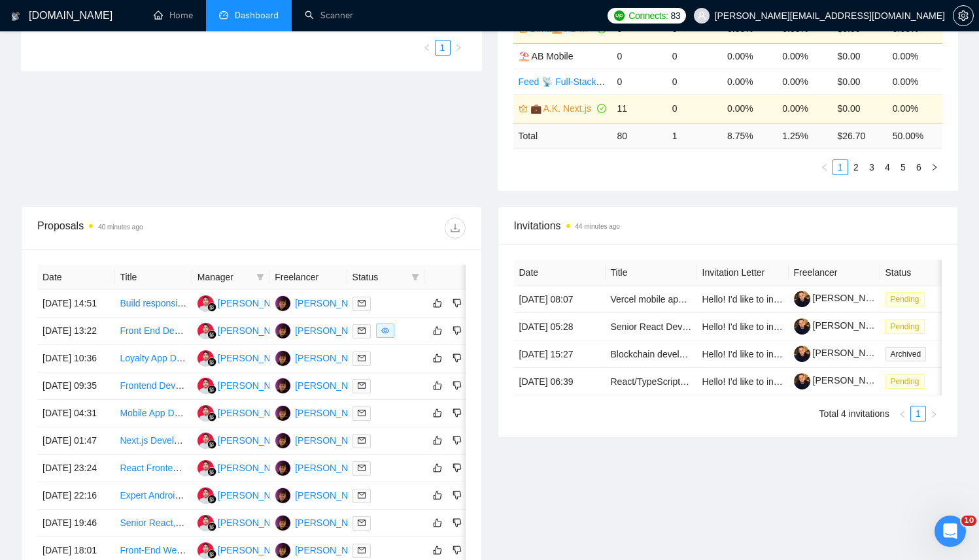 This screenshot has height=560, width=979. What do you see at coordinates (903, 167) in the screenshot?
I see `a: 5` at bounding box center [903, 167].